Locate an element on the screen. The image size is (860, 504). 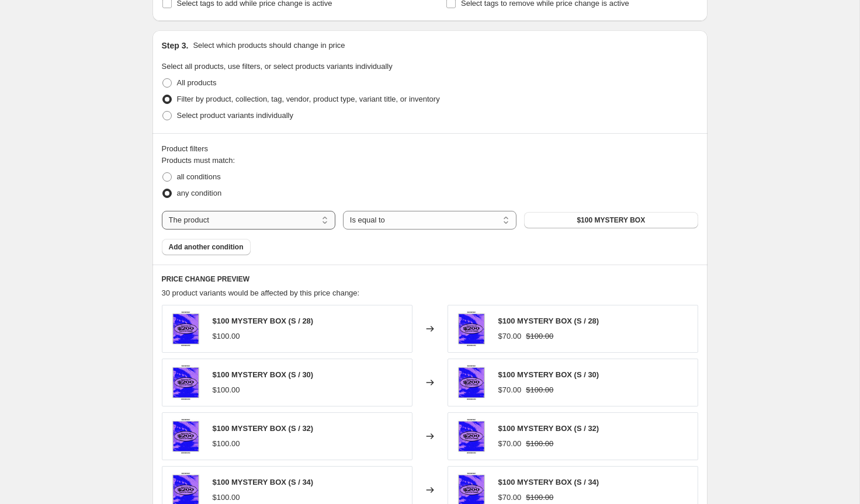
h2: Step 3. is located at coordinates (175, 46).